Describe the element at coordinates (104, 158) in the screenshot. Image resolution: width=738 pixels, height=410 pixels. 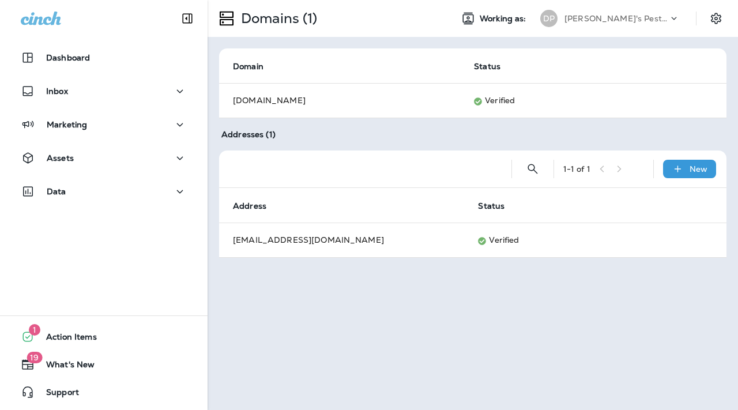
I see `button: Assets` at that location.